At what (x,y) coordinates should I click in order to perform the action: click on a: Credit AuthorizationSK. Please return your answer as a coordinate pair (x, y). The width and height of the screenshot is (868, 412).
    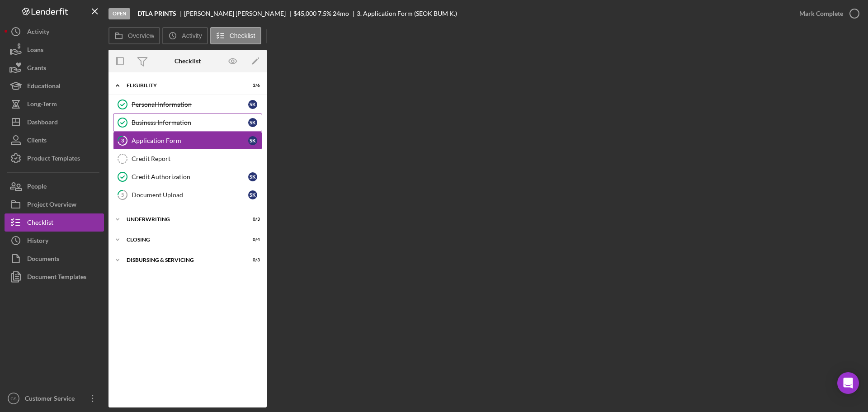
    Looking at the image, I should click on (188, 177).